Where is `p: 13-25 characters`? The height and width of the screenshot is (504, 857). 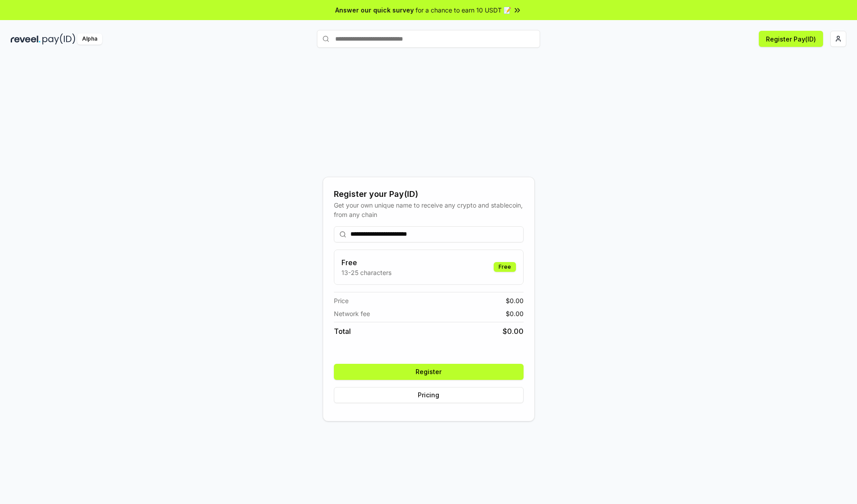 p: 13-25 characters is located at coordinates (366, 272).